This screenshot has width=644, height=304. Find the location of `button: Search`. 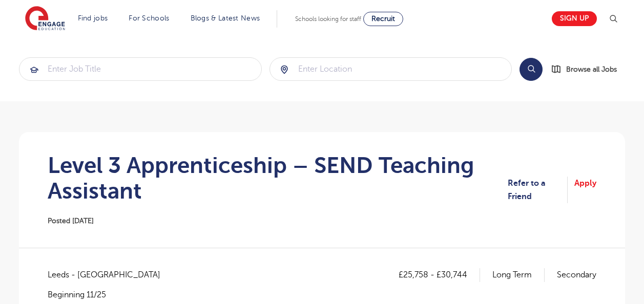

button: Search is located at coordinates (531, 69).